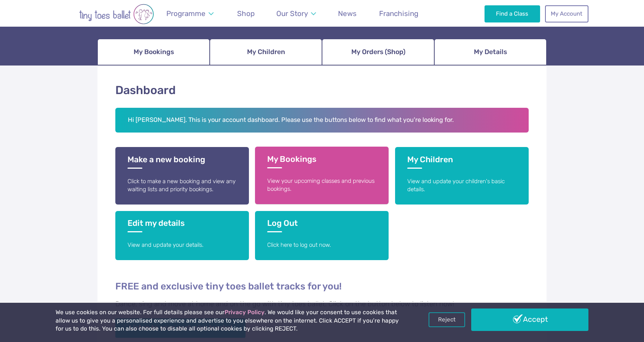 This screenshot has width=644, height=342. Describe the element at coordinates (186, 13) in the screenshot. I see `span: Programme` at that location.